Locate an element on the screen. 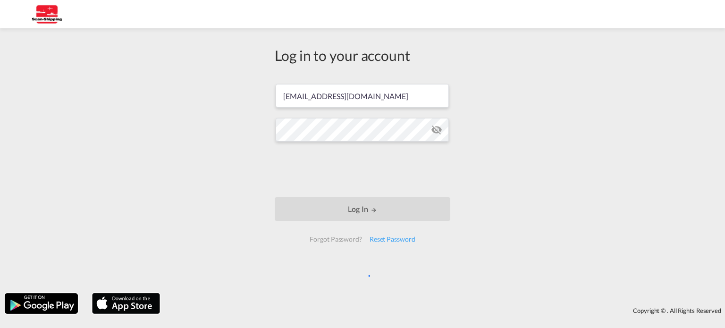 Image resolution: width=725 pixels, height=328 pixels. img: apple.png is located at coordinates (126, 303).